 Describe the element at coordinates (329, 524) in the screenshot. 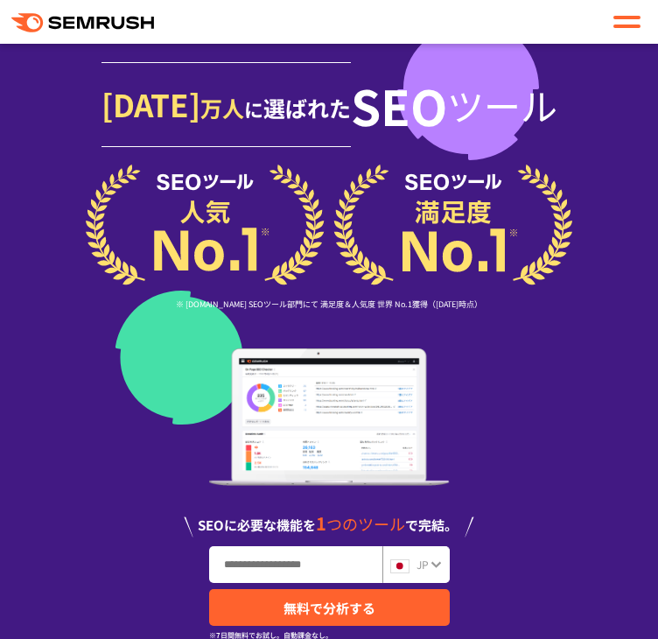

I see `div: SEOに必要な機能を` at that location.